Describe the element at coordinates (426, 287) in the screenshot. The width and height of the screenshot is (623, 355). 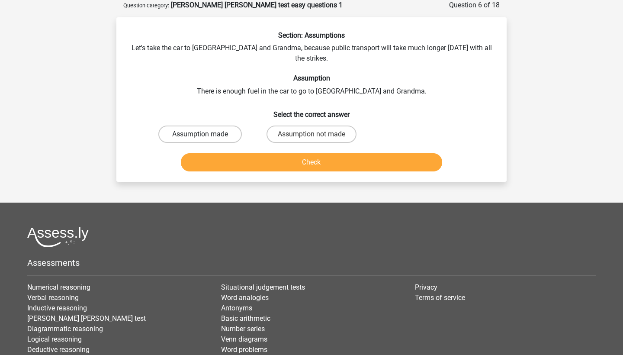
I see `a: Privacy` at that location.